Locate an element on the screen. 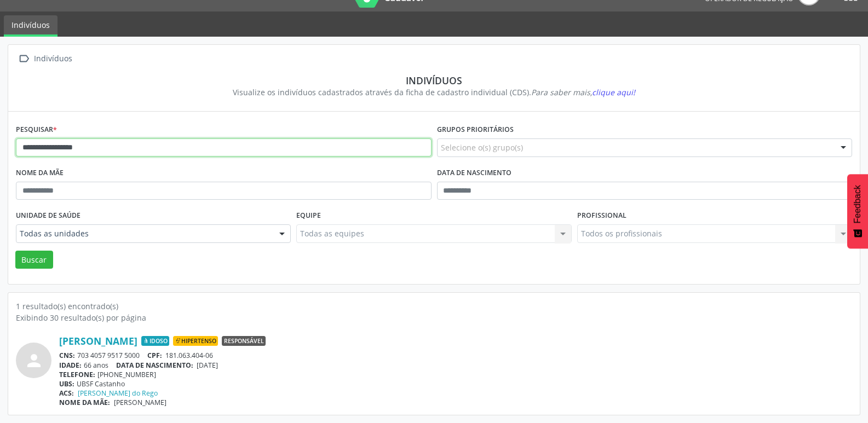  button: Feedback - Mostrar pesquisa is located at coordinates (857, 211).